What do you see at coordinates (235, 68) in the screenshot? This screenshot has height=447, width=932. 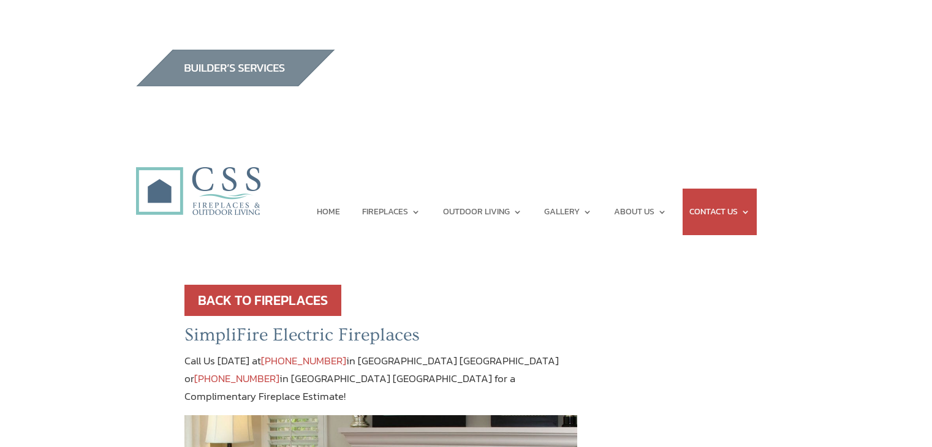 I see `img: builders_btn` at bounding box center [235, 68].